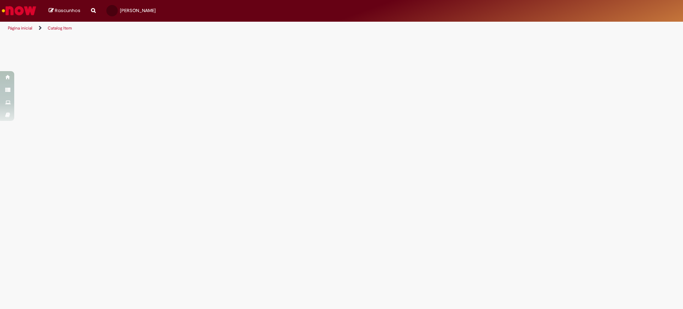 This screenshot has height=309, width=683. I want to click on img: ServiceNow, so click(19, 11).